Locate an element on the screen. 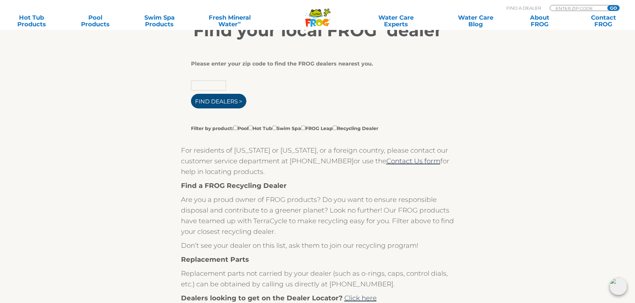  a: Click here is located at coordinates (360, 298).